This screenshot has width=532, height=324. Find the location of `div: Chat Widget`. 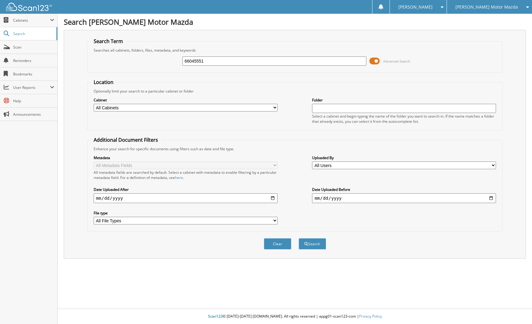

div: Chat Widget is located at coordinates (517, 309).